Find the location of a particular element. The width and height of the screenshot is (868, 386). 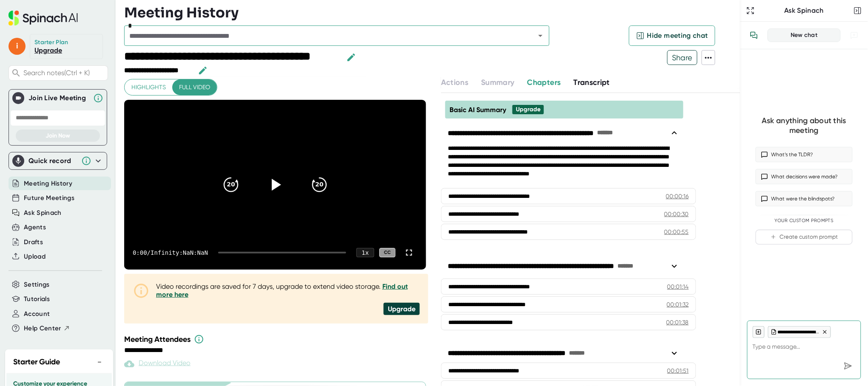

span: Transcript is located at coordinates (592, 82).